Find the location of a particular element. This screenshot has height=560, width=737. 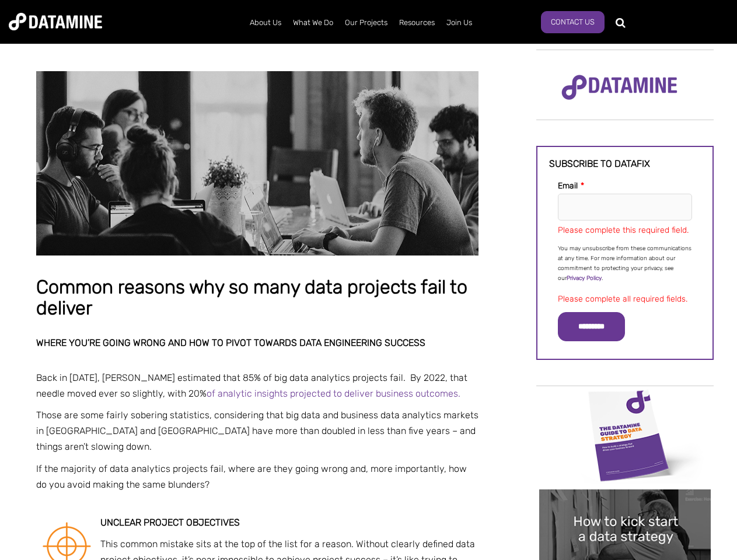

a: Join Us is located at coordinates (459, 23).